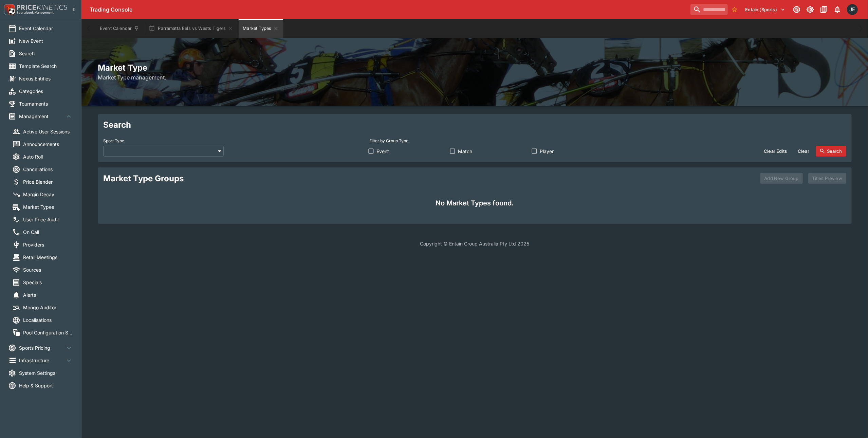 This screenshot has width=868, height=438. What do you see at coordinates (475, 243) in the screenshot?
I see `p: Copyright © Entain Group Australia Pty Ltd 2025` at bounding box center [475, 243].